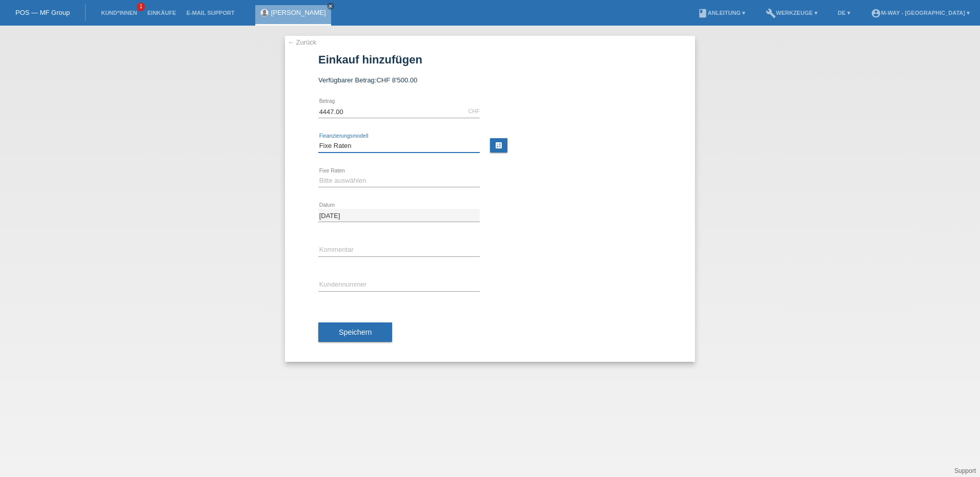  What do you see at coordinates (397, 80) in the screenshot?
I see `span: CHF 8'500.00` at bounding box center [397, 80].